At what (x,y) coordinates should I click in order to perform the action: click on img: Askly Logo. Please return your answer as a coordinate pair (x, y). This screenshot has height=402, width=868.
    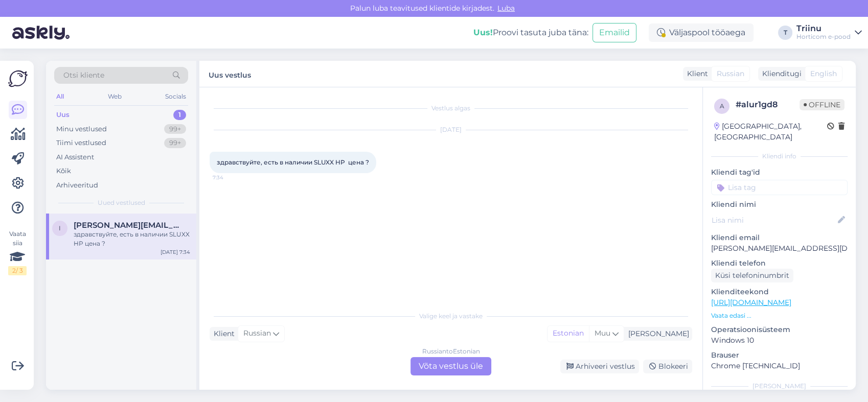
    Looking at the image, I should click on (18, 79).